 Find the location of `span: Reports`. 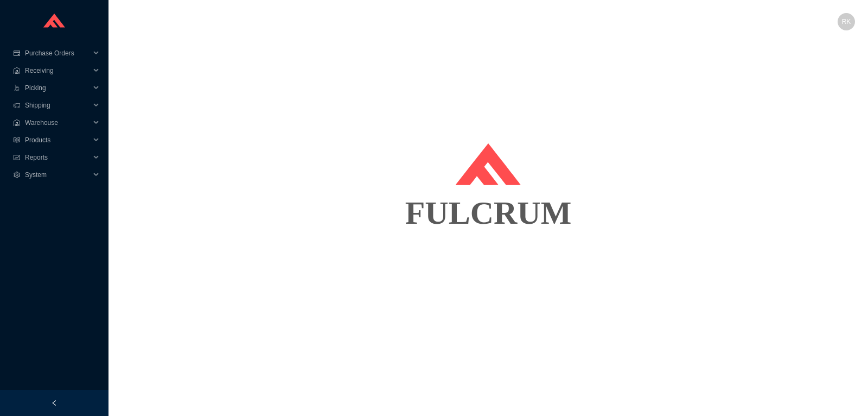

span: Reports is located at coordinates (57, 158).